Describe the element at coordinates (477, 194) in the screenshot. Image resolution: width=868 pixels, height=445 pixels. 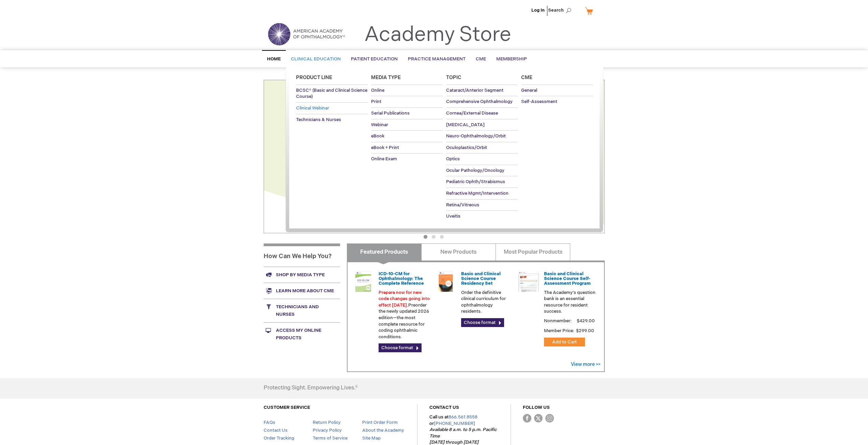
I see `span: Refractive Mgmt/Intervention` at that location.